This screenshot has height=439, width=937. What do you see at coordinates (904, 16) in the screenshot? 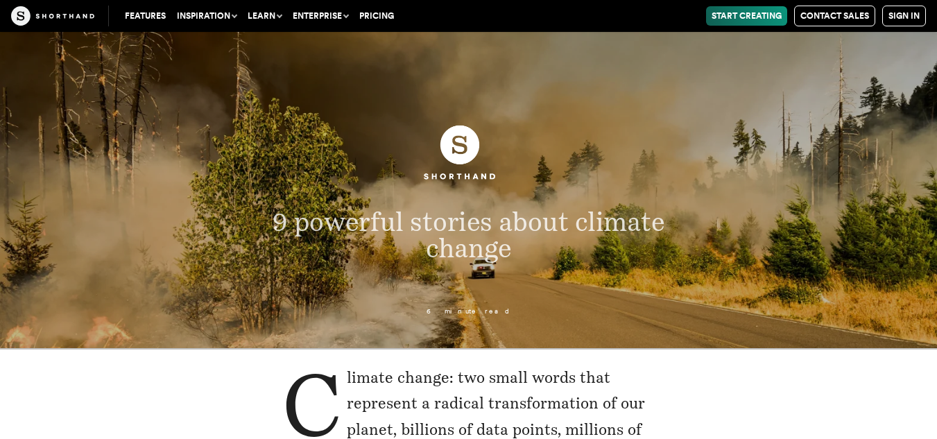
I see `a: Sign in` at bounding box center [904, 16].